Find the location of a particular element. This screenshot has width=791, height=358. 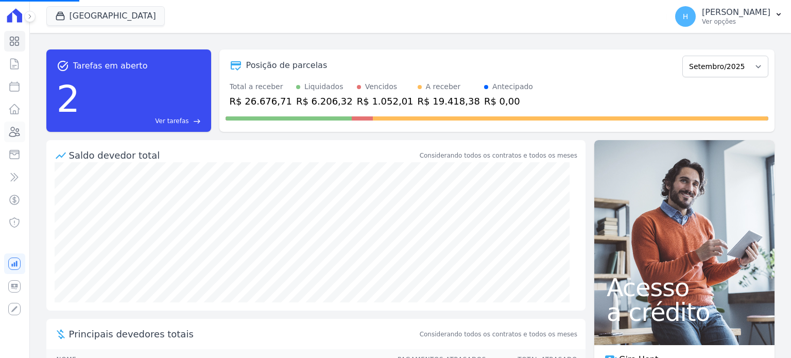

div: R$ 6.206,32 is located at coordinates (324, 101).